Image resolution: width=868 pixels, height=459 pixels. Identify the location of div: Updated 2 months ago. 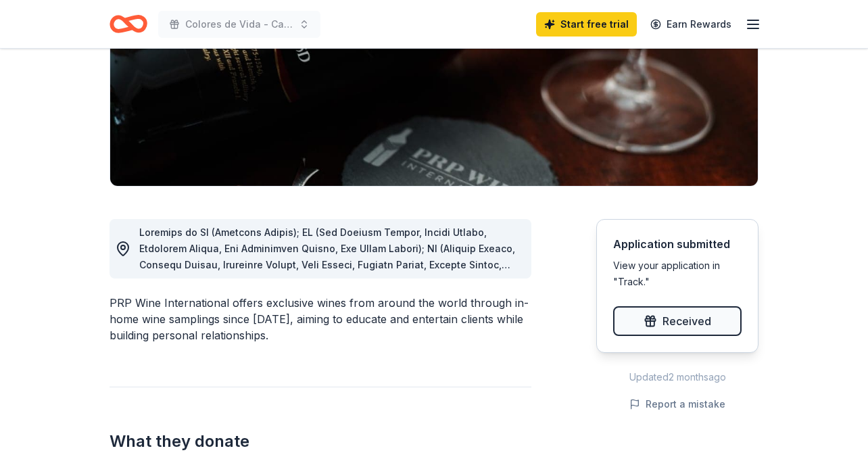
(677, 378).